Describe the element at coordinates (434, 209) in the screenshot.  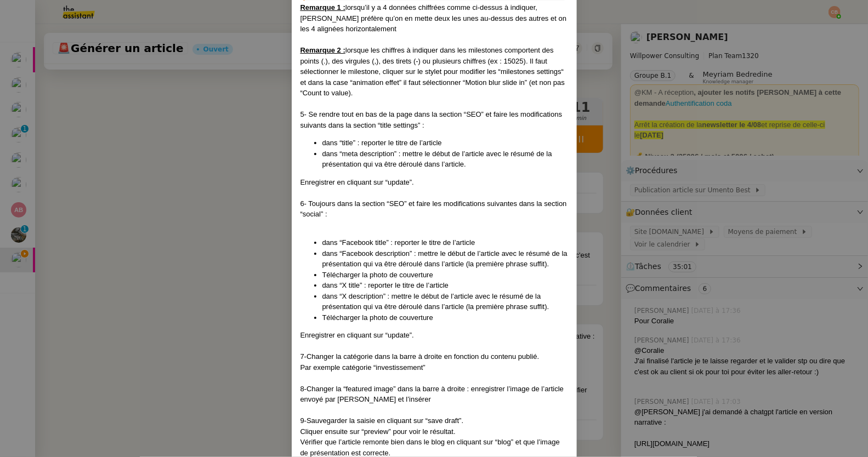
I see `div: 6- Toujours dans la section “SEO” et faire les modifications suivantes dans la section “social” :` at that location.